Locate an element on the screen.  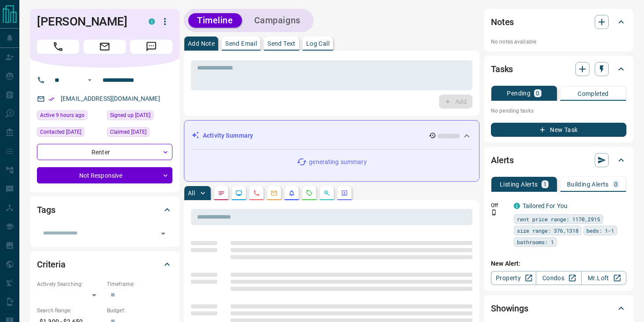
a: Tailored For You is located at coordinates (545, 206).